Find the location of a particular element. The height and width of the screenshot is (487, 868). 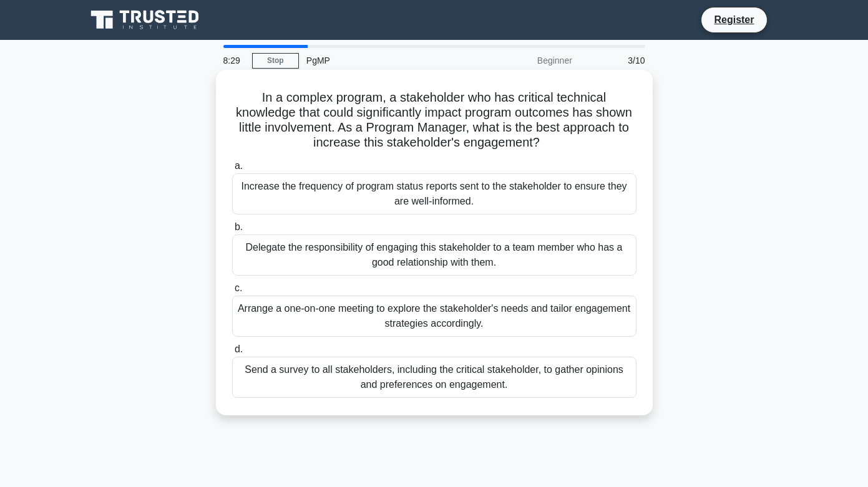

span: d. is located at coordinates (238, 349).